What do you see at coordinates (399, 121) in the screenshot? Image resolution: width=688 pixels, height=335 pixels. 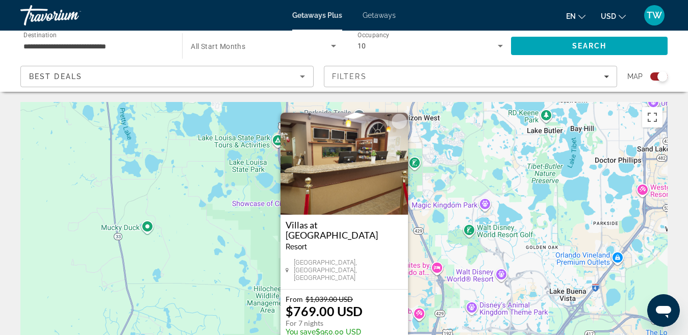 I see `button: Close` at bounding box center [399, 121].